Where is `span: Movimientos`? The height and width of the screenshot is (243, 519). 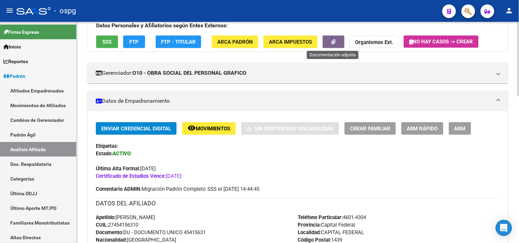
span: Movimientos is located at coordinates (213, 129).